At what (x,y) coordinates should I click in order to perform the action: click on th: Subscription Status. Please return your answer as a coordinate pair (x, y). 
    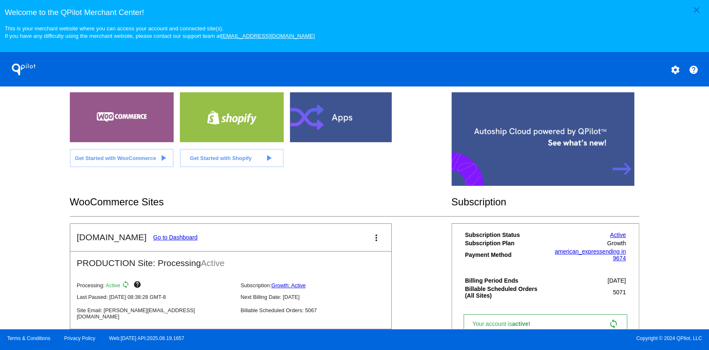
    Looking at the image, I should click on (505, 235).